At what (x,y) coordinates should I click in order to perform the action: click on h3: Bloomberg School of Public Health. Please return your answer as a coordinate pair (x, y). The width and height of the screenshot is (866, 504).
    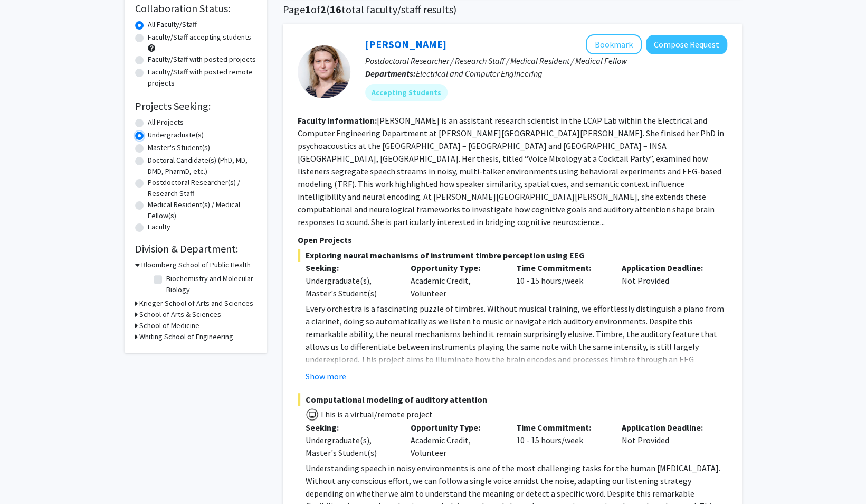
    Looking at the image, I should click on (195, 265).